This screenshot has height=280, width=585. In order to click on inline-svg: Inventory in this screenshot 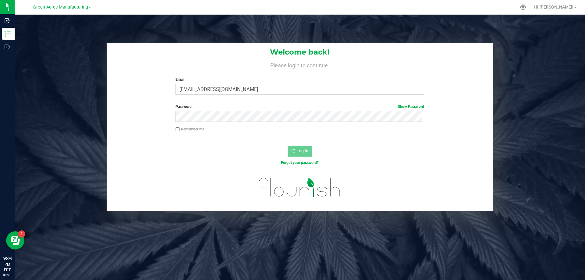, I will do `click(8, 34)`.